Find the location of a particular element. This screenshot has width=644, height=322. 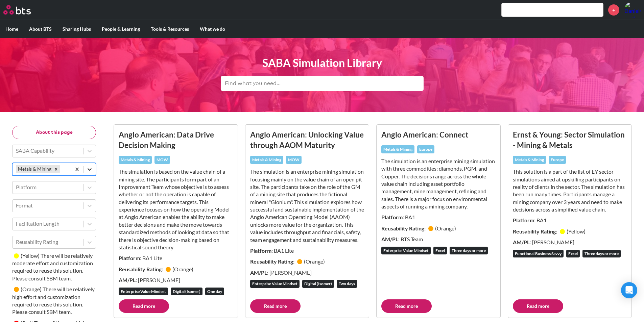

button: About this page is located at coordinates (54, 133).